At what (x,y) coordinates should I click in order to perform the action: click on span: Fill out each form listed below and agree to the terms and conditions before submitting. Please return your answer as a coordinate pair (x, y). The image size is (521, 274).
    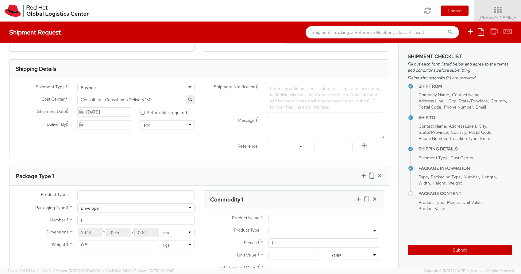
    Looking at the image, I should click on (460, 67).